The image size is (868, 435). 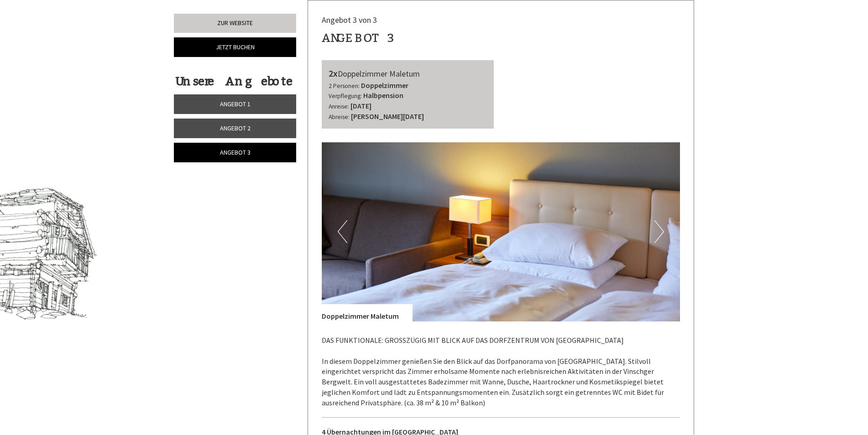 I want to click on a: Zur Website, so click(x=235, y=23).